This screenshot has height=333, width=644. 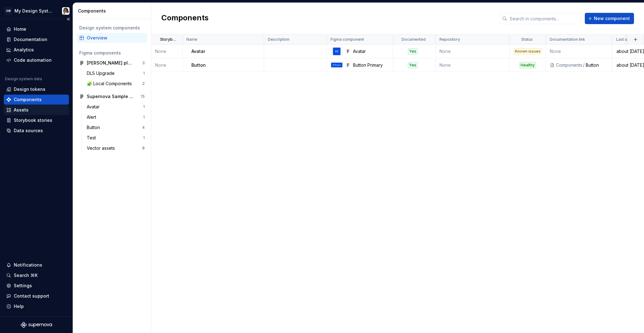 What do you see at coordinates (544, 19) in the screenshot?
I see `input: Search in components...` at bounding box center [544, 19].